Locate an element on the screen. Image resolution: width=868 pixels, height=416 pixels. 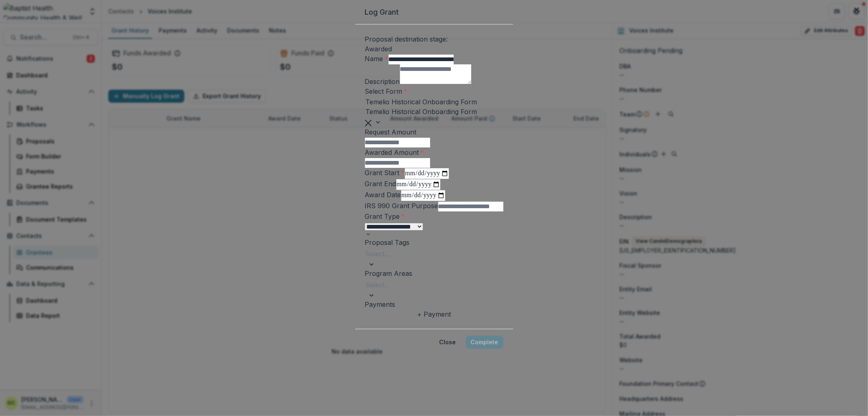
label: Grant Start is located at coordinates (385, 173).